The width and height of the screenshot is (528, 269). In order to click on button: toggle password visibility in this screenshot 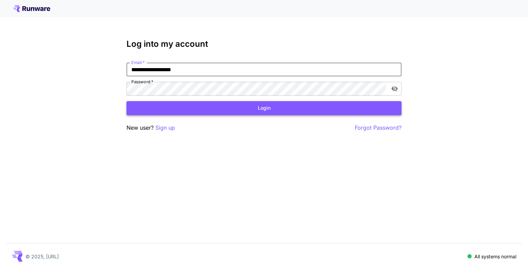, I will do `click(394, 89)`.